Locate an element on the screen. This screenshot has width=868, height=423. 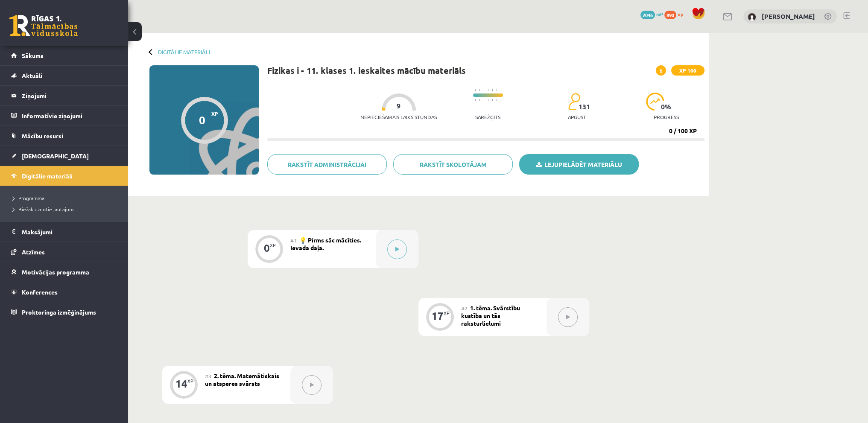
span: 1. tēma. Svārstību kustība un tās raksturlielumi is located at coordinates (490, 316).